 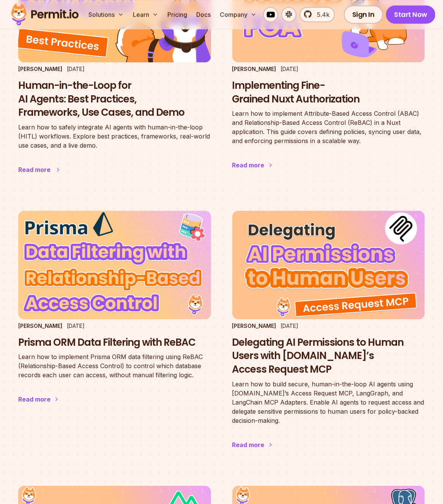 I want to click on a: Sign In, so click(x=363, y=15).